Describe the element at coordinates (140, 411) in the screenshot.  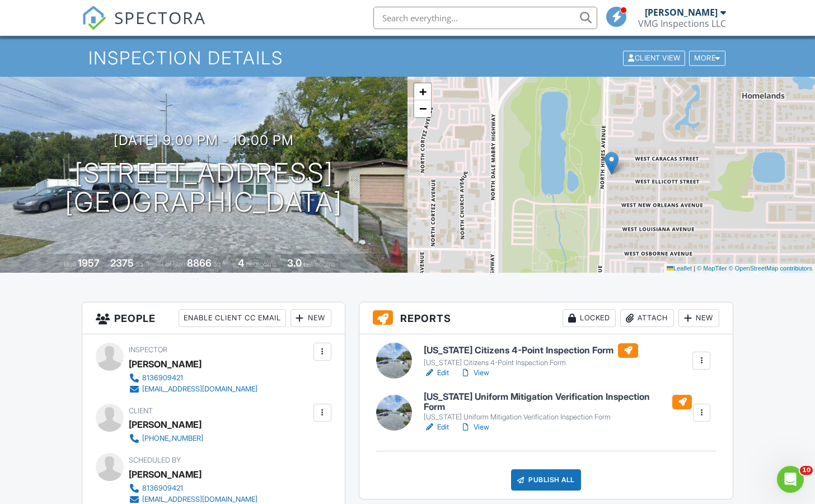
I see `span: Client` at that location.